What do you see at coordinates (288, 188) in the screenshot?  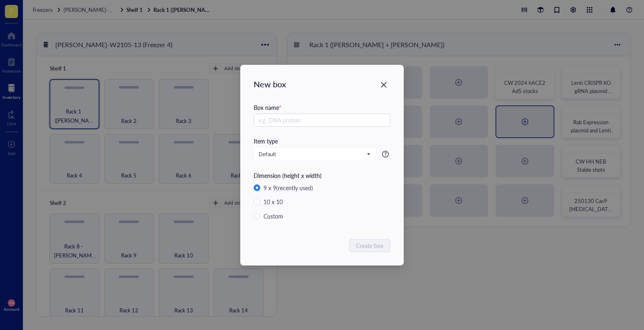 I see `div: 9 x 9 (recently used)` at bounding box center [288, 188].